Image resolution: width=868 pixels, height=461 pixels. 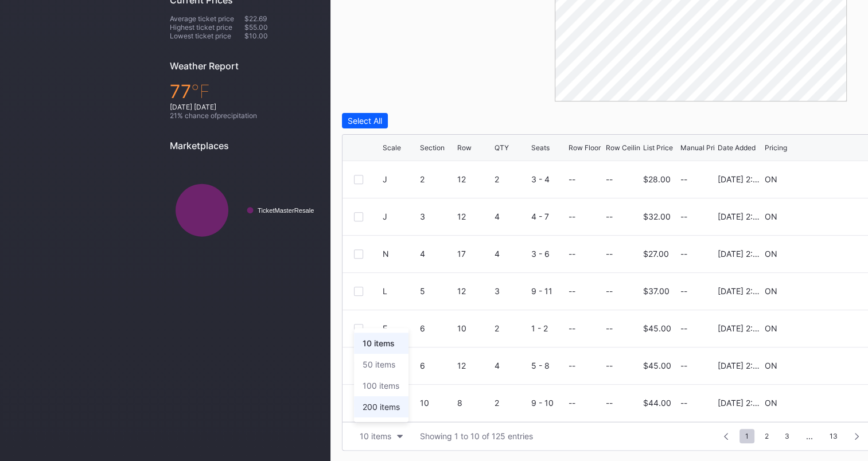 I want to click on div: List Price, so click(x=658, y=147).